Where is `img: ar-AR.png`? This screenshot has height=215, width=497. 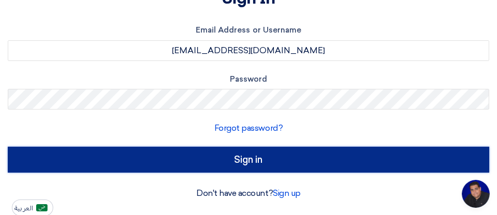
img: ar-AR.png is located at coordinates (42, 208).